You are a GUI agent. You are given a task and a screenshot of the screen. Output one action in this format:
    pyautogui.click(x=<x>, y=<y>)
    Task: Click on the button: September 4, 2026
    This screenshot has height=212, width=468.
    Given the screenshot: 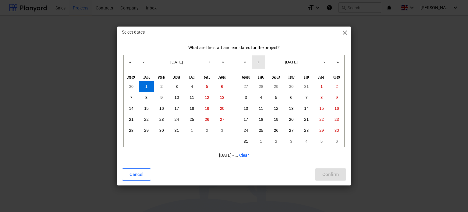 What is the action you would take?
    pyautogui.click(x=307, y=141)
    